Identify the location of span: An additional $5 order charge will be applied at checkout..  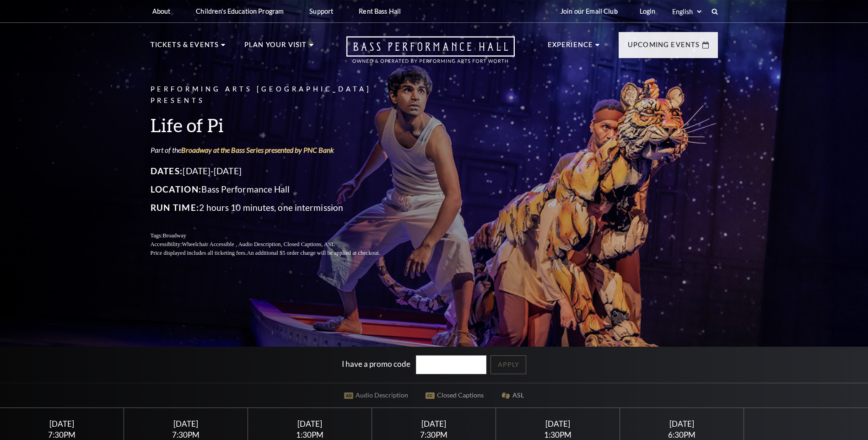
(313, 253).